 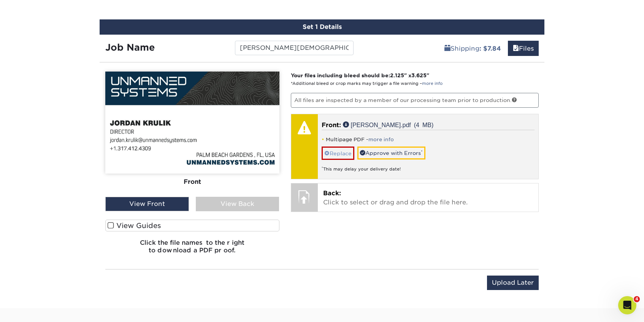 I want to click on div: This may delay your delivery date!, so click(x=428, y=166).